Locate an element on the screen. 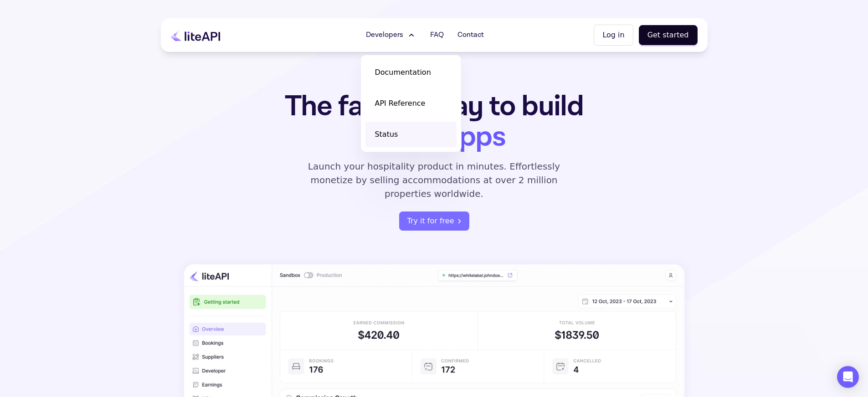  a: register is located at coordinates (434, 221).